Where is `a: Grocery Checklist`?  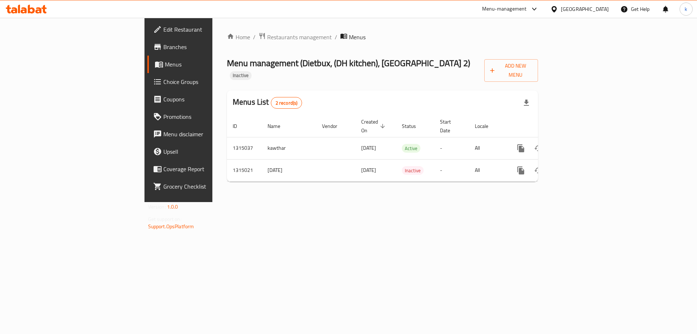
a: Grocery Checklist is located at coordinates (204, 186).